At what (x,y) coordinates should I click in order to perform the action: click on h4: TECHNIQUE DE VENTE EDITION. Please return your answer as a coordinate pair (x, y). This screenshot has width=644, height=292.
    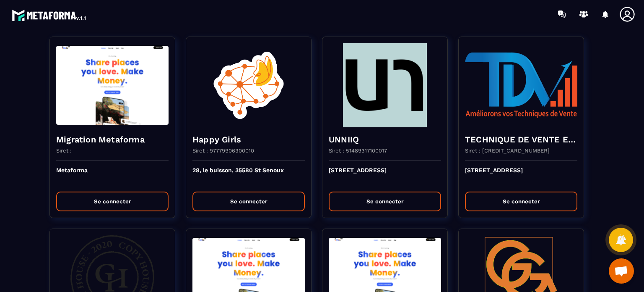
    Looking at the image, I should click on (521, 139).